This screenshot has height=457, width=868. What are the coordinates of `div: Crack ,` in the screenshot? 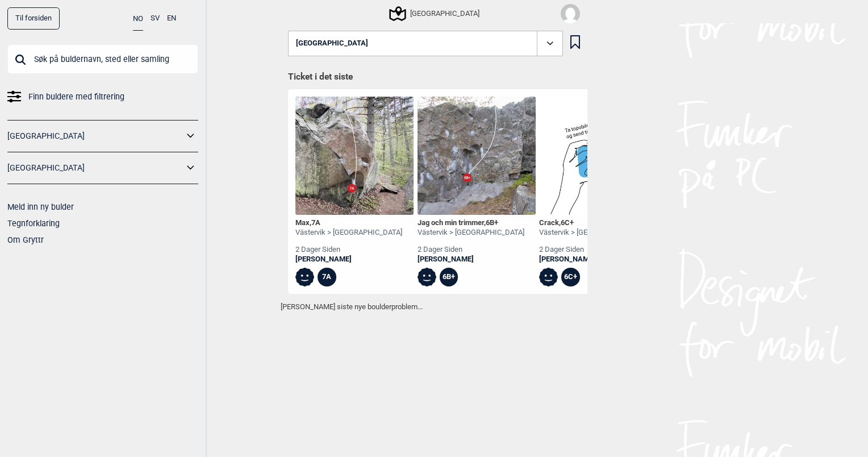 It's located at (593, 223).